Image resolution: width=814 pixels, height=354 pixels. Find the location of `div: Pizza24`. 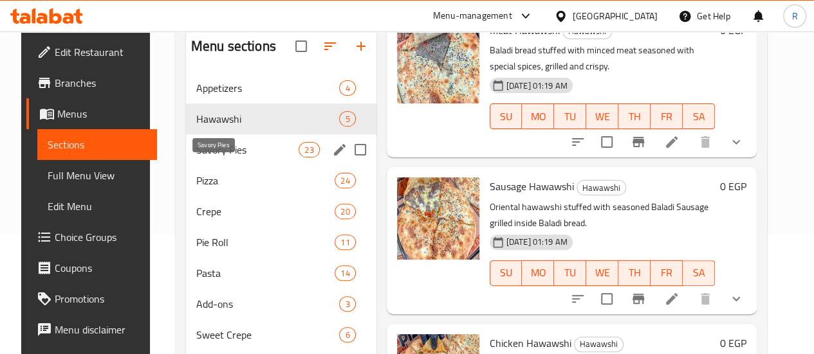

div: Pizza24 is located at coordinates (281, 181).